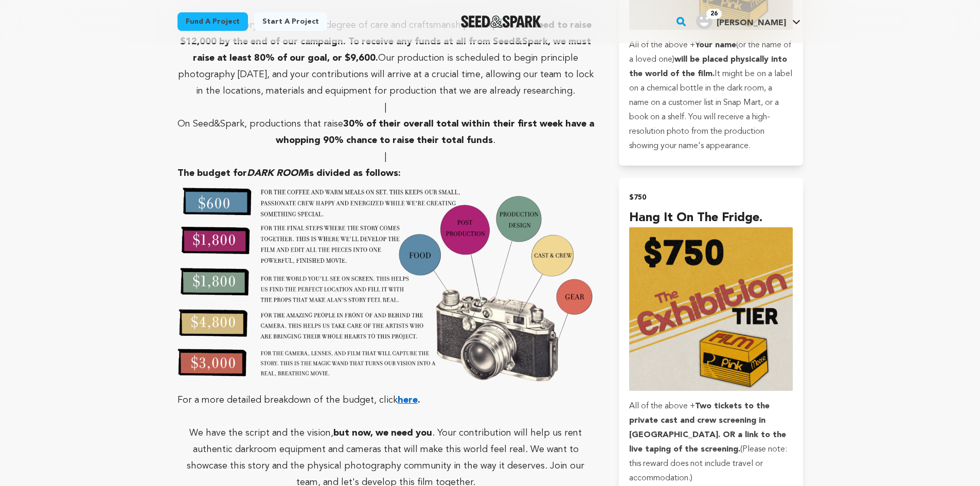  What do you see at coordinates (711, 218) in the screenshot?
I see `h4: Hang it on the Fridge.` at bounding box center [711, 218].